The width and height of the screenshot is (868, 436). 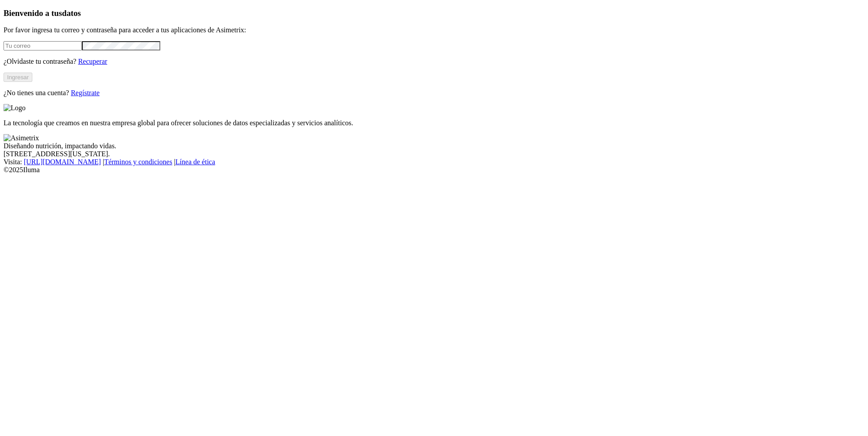 What do you see at coordinates (434, 146) in the screenshot?
I see `div: Diseñando nutrición, impactando vidas.` at bounding box center [434, 146].